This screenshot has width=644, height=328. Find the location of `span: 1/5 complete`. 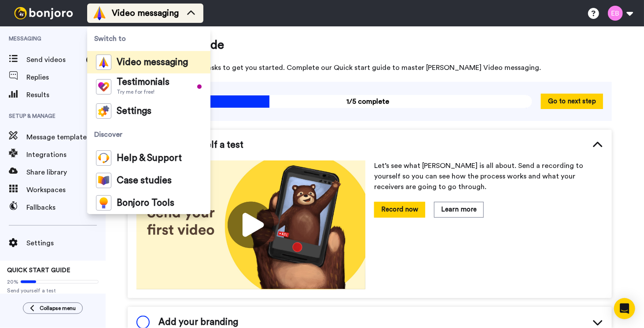

span: 1/5 complete is located at coordinates (368, 102).